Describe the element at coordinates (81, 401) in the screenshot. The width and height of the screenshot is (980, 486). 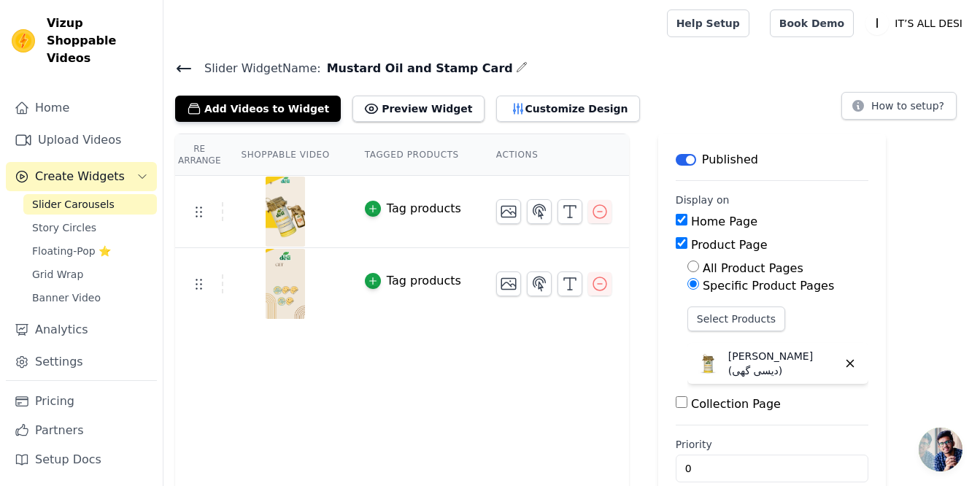
I see `a: Pricing` at that location.